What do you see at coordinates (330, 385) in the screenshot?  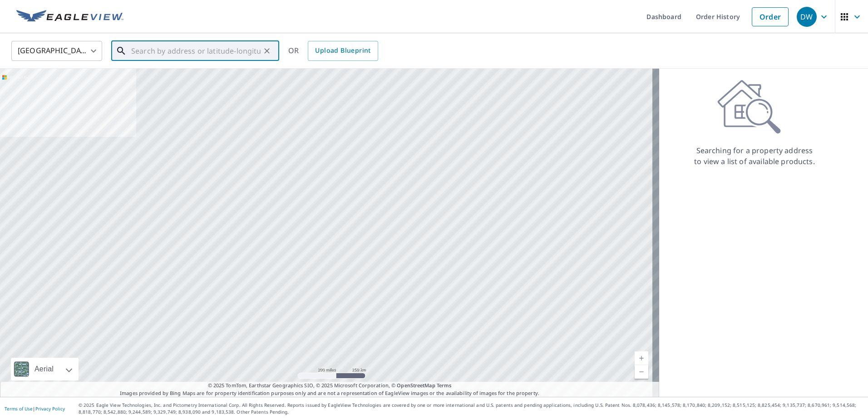 I see `span: © 2025 TomTom, Earthstar Geographics SIO, © 2025 Microsoft Corporation, ©` at bounding box center [330, 385].